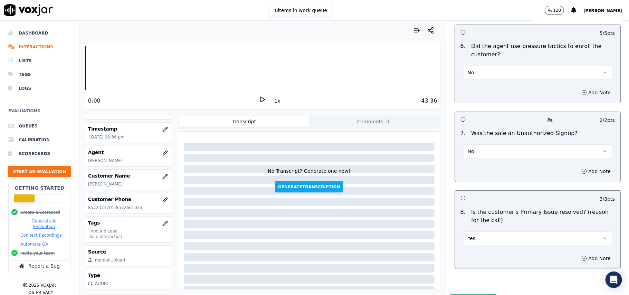 Image resolution: width=629 pixels, height=295 pixels. I want to click on button: 0items in work queue, so click(301, 10).